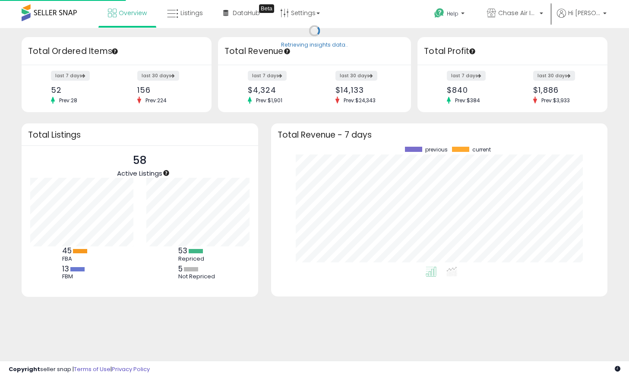 Image resolution: width=629 pixels, height=378 pixels. Describe the element at coordinates (183, 251) in the screenshot. I see `b: 53` at that location.